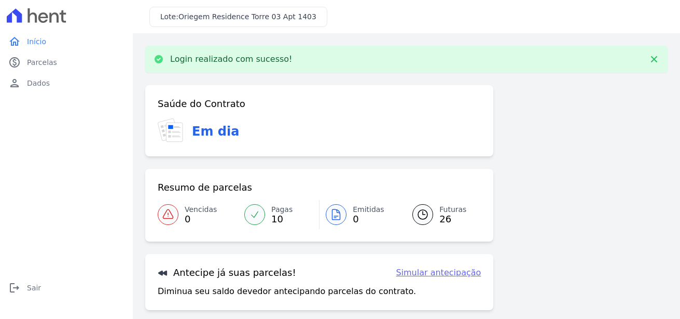  What do you see at coordinates (66, 42) in the screenshot?
I see `a: homeInício` at bounding box center [66, 42].